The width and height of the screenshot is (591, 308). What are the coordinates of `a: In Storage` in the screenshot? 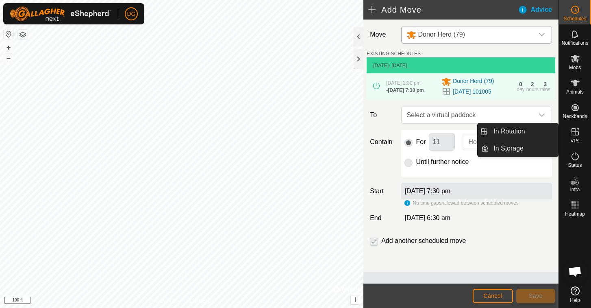 It's located at (523, 148).